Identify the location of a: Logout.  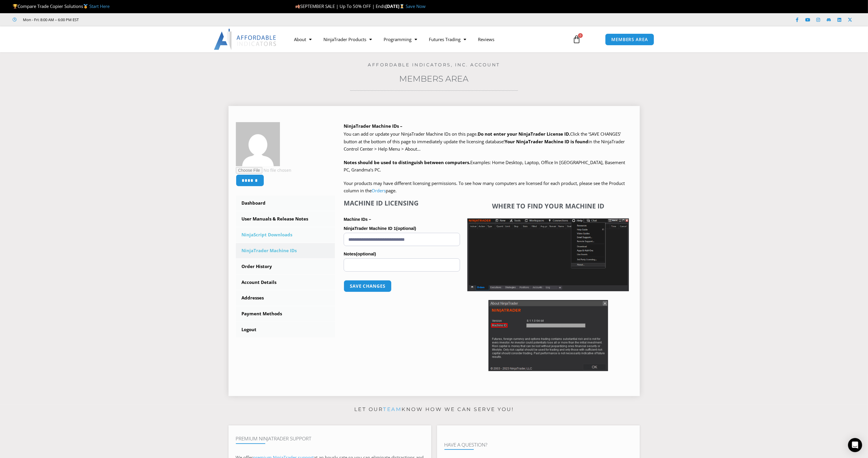
(286, 330).